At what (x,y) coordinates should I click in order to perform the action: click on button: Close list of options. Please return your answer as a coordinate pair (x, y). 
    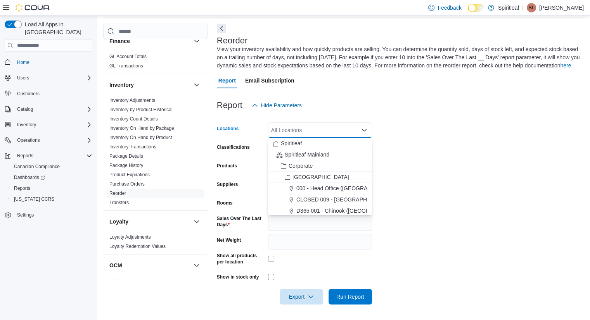
    Looking at the image, I should click on (364, 130).